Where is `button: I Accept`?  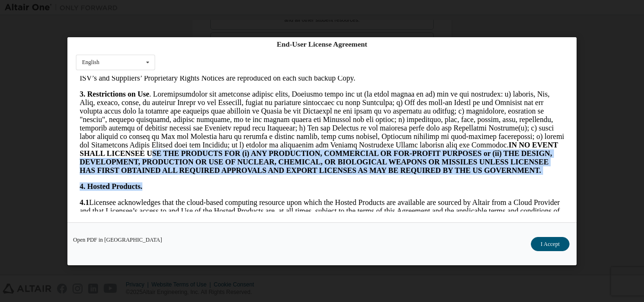
button: I Accept is located at coordinates (550, 243).